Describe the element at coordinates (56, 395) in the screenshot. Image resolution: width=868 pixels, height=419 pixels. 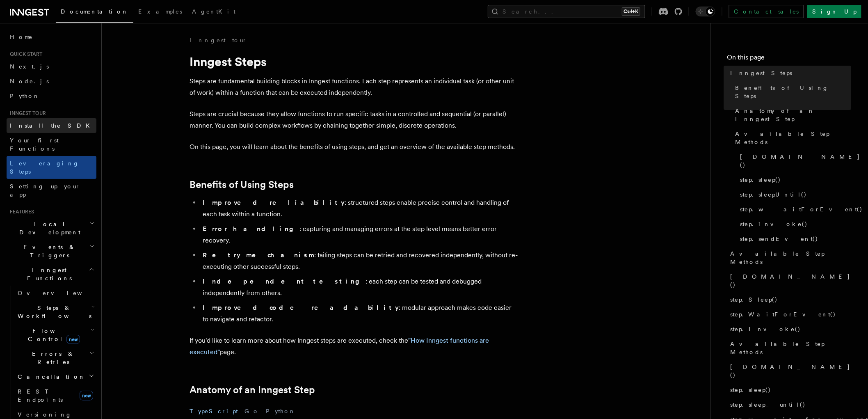
I see `a: REST Endpointsnew` at that location.